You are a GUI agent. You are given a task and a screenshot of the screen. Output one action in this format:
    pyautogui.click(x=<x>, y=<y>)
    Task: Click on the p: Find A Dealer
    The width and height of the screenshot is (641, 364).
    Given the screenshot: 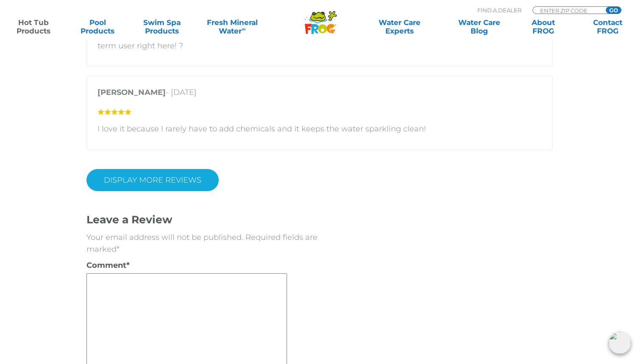 What is the action you would take?
    pyautogui.click(x=499, y=10)
    